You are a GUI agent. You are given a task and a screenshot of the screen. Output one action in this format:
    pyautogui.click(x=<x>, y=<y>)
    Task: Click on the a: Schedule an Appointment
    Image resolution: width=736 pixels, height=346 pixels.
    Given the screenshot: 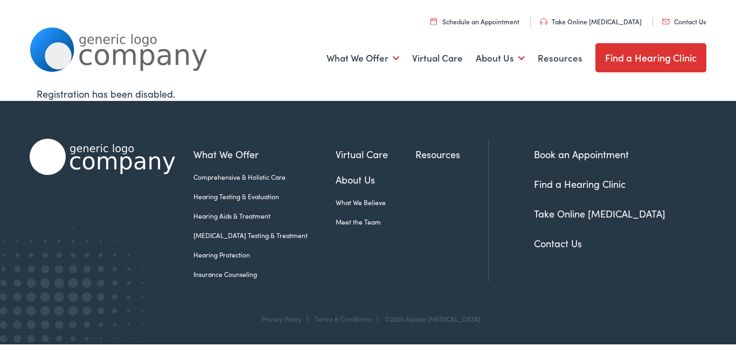 What is the action you would take?
    pyautogui.click(x=475, y=21)
    